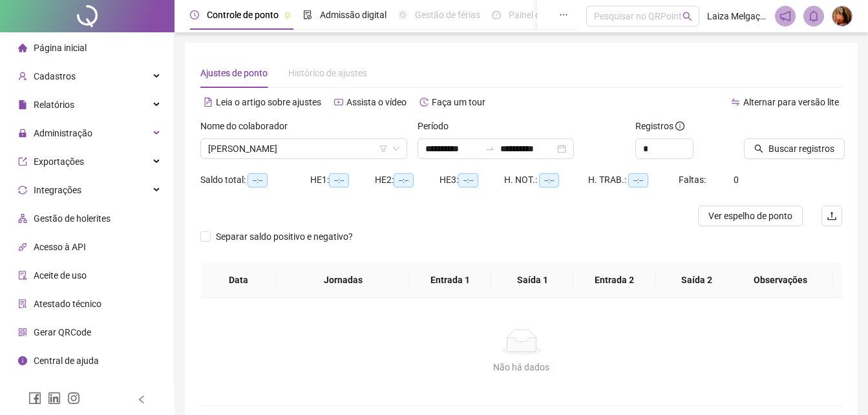 This screenshot has width=868, height=415. Describe the element at coordinates (521, 367) in the screenshot. I see `div: Não há dados` at that location.